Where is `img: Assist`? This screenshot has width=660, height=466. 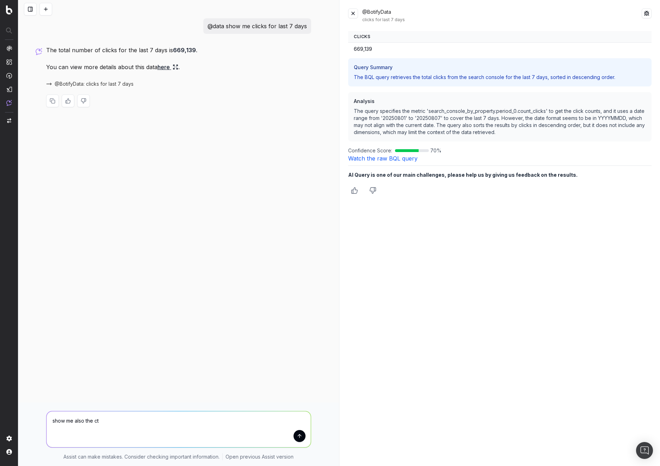
img: Assist is located at coordinates (9, 103).